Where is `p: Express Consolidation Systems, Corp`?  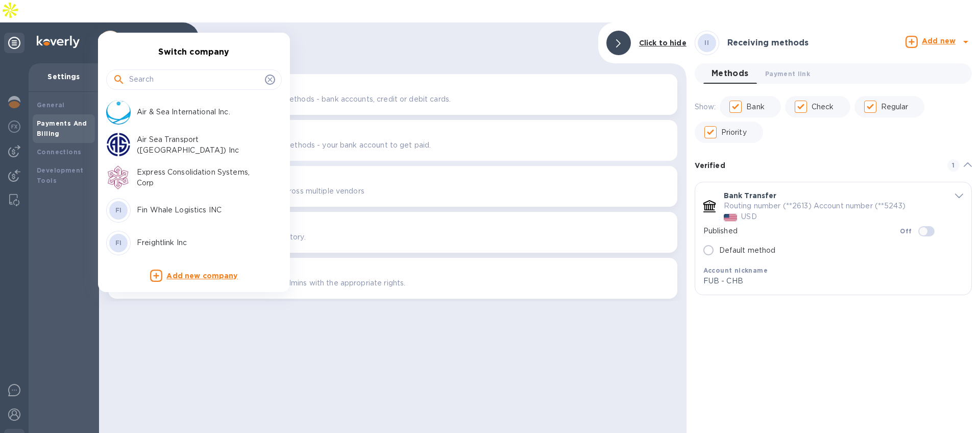
p: Express Consolidation Systems, Corp is located at coordinates (201, 177).